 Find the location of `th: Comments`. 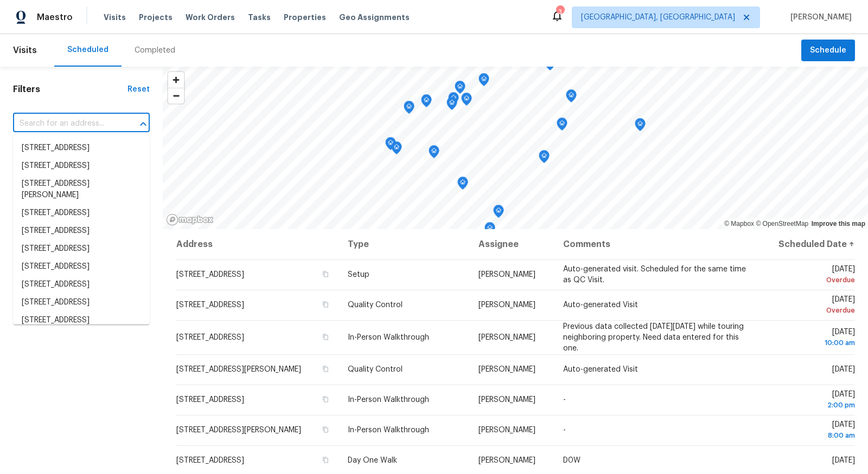

th: Comments is located at coordinates (656, 244).